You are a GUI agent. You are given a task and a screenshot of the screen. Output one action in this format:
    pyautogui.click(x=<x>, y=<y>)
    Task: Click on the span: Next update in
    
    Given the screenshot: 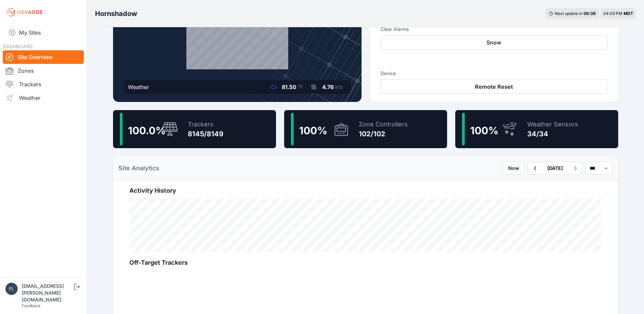 What is the action you would take?
    pyautogui.click(x=569, y=13)
    